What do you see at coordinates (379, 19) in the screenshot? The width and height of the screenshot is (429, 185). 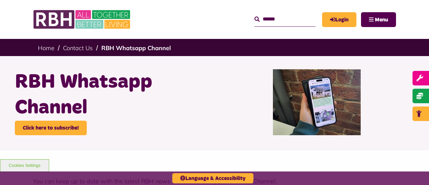 I see `button: Navigation` at bounding box center [379, 19].